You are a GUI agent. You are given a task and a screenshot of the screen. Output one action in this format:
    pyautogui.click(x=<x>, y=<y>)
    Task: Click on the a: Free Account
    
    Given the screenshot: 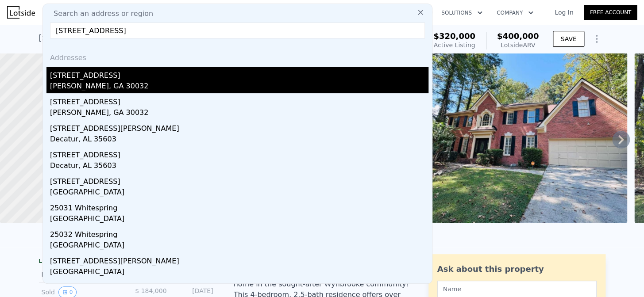 What is the action you would take?
    pyautogui.click(x=610, y=12)
    